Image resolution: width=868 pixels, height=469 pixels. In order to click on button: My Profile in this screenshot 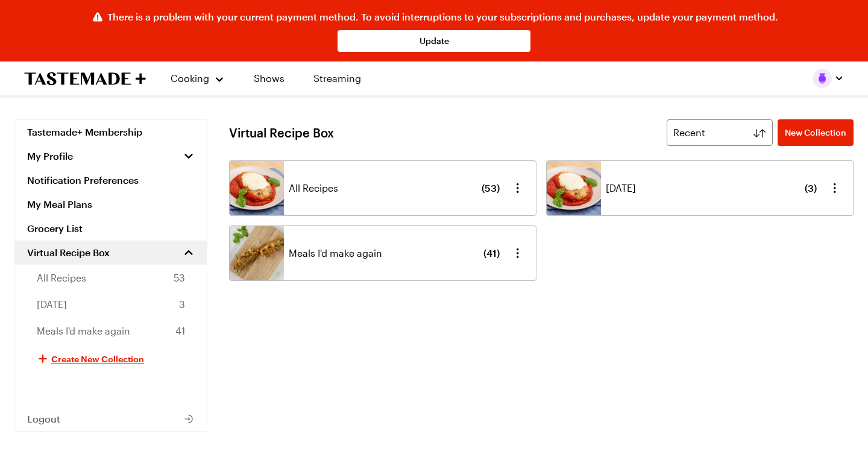, I will do `click(111, 157)`.